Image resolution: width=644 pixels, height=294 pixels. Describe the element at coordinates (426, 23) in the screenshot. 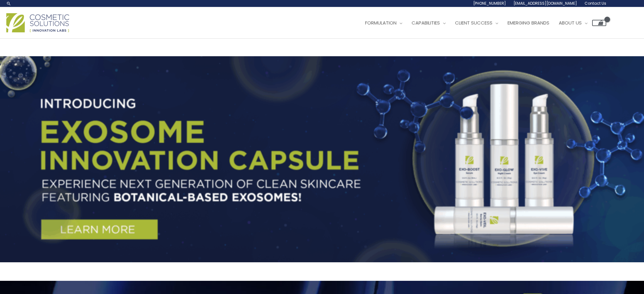

I see `span: Capabilities` at that location.